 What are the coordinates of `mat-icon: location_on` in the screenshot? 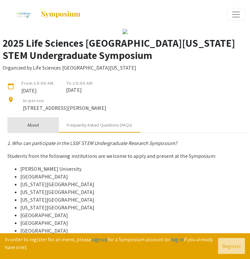 It's located at (11, 101).